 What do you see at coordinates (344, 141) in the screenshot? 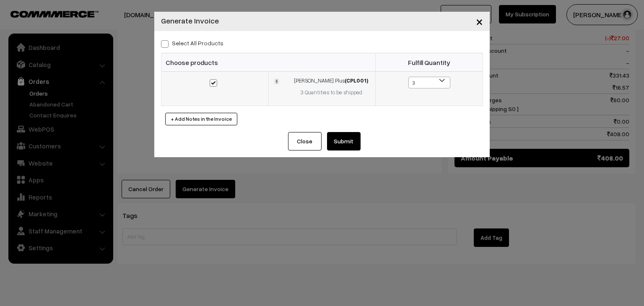
I see `button: Submit` at bounding box center [344, 141].